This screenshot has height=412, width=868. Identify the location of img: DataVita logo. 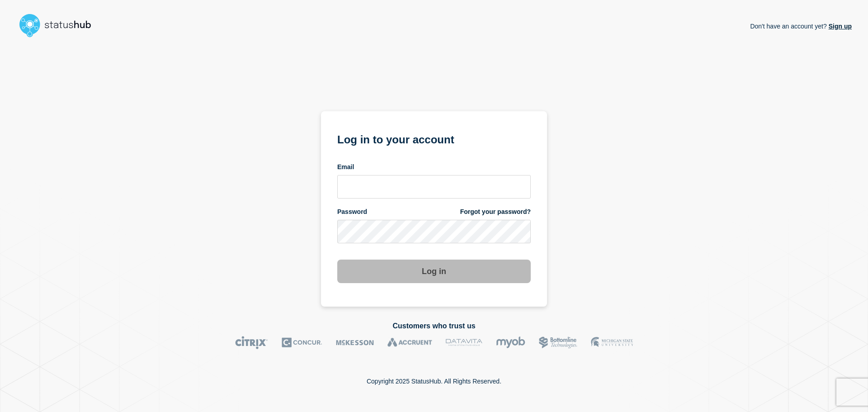
(463, 343).